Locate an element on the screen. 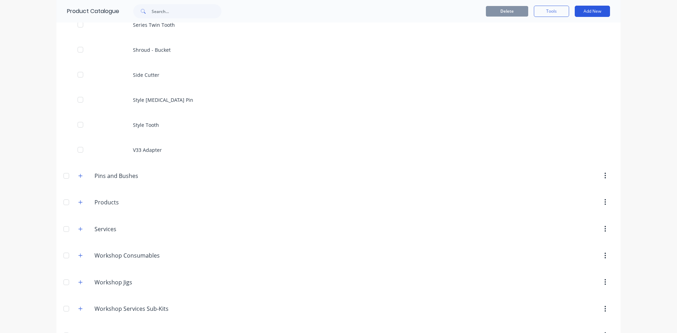 This screenshot has height=333, width=677. div: Side Cutter is located at coordinates (338, 75).